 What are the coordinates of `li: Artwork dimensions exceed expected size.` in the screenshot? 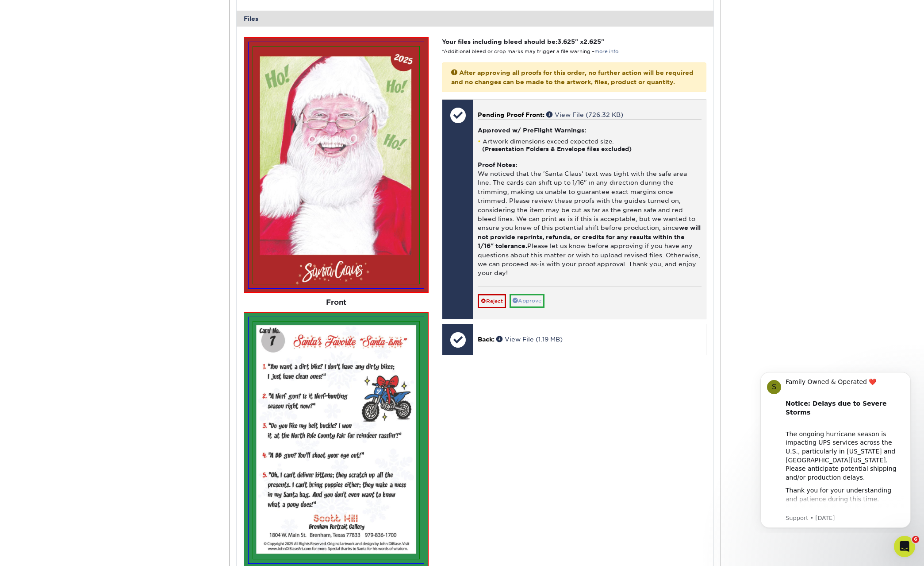 It's located at (590, 145).